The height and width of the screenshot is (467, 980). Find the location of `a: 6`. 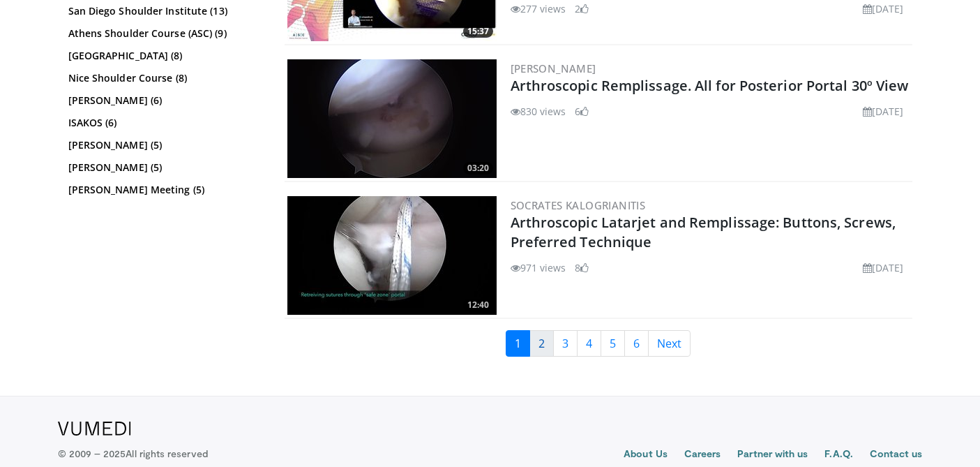

a: 6 is located at coordinates (636, 343).